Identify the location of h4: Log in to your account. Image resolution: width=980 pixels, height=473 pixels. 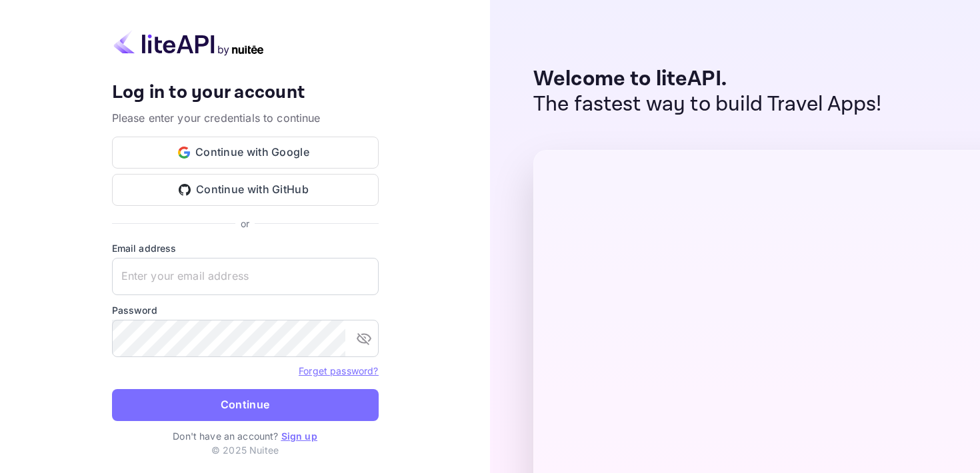
(245, 92).